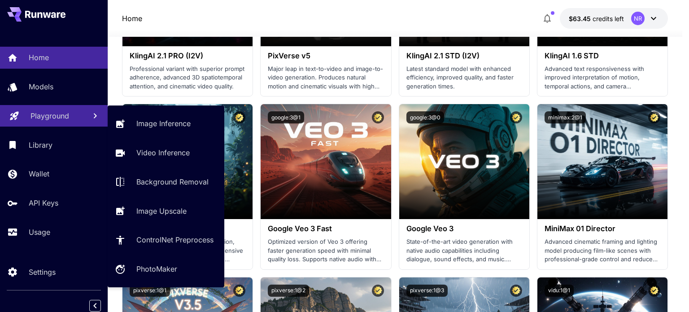 The width and height of the screenshot is (689, 312). What do you see at coordinates (464, 78) in the screenshot?
I see `p: Latest standard model with enhanced efficiency, improved quality, and faster generation times.` at bounding box center [464, 78].